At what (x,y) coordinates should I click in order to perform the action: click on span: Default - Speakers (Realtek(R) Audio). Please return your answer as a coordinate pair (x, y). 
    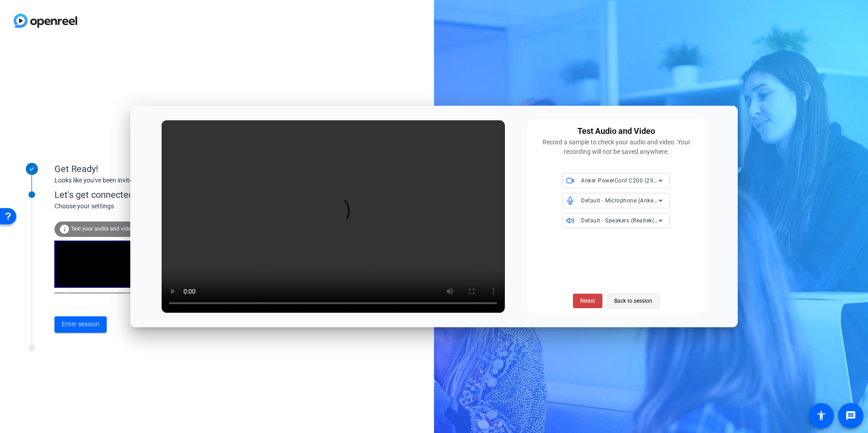
    Looking at the image, I should click on (630, 220).